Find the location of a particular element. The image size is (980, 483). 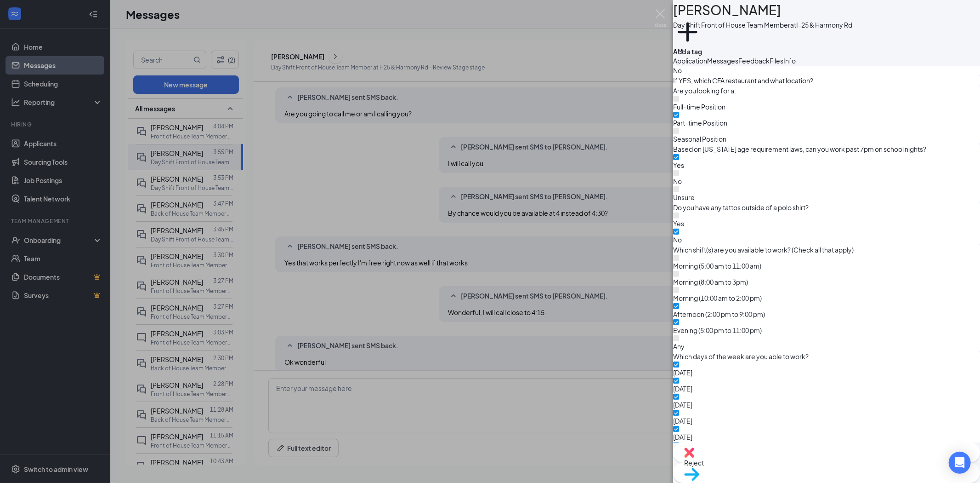

span: If YES, which CFA restaurant and what location? is located at coordinates (743, 81).